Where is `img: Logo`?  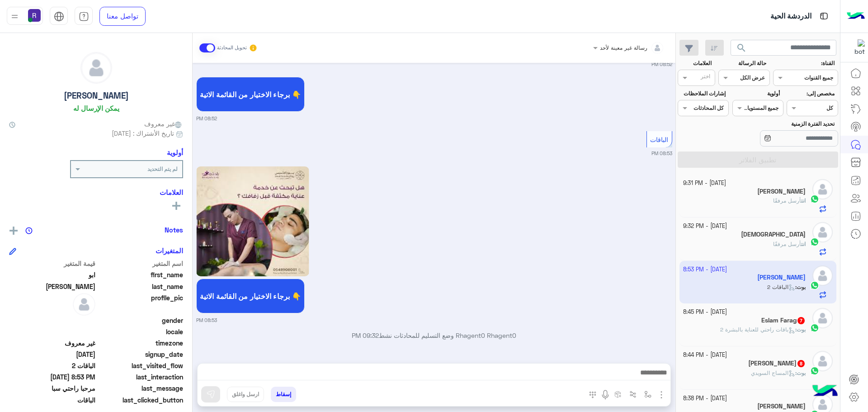
img: Logo is located at coordinates (855, 16).